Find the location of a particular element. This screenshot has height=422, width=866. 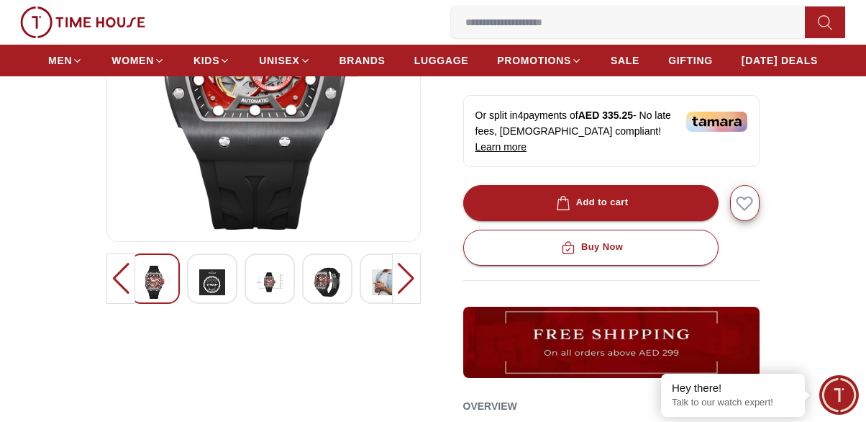

a: SALE is located at coordinates (625, 60).